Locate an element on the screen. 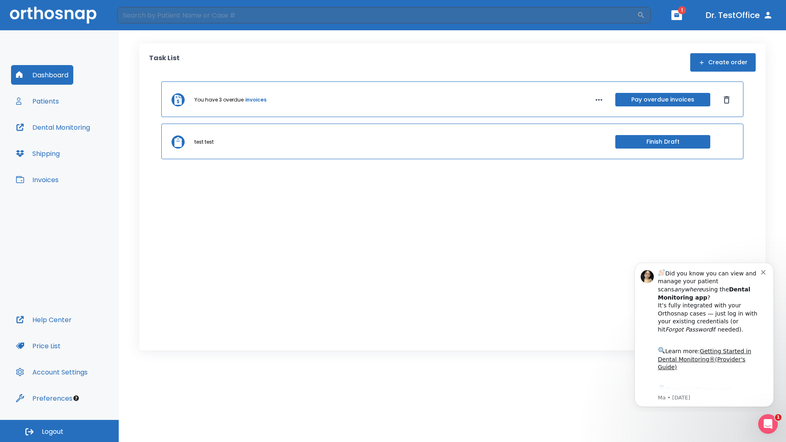 The height and width of the screenshot is (442, 786). button: Finish Draft is located at coordinates (663, 142).